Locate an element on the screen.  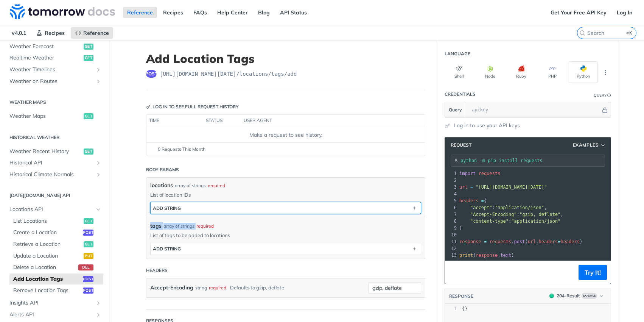
button: Copy to clipboard is located at coordinates (454, 272).